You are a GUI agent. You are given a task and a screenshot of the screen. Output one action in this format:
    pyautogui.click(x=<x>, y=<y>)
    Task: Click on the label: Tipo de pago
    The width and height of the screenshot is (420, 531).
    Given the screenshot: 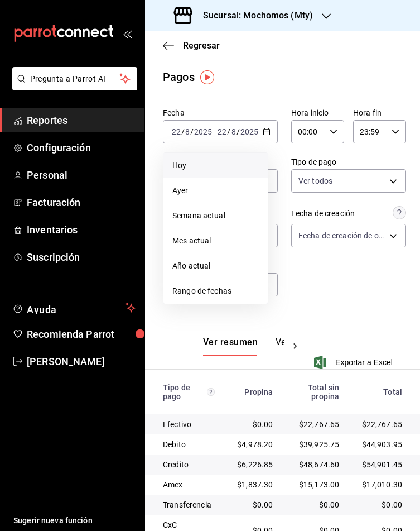 What is the action you would take?
    pyautogui.click(x=348, y=162)
    